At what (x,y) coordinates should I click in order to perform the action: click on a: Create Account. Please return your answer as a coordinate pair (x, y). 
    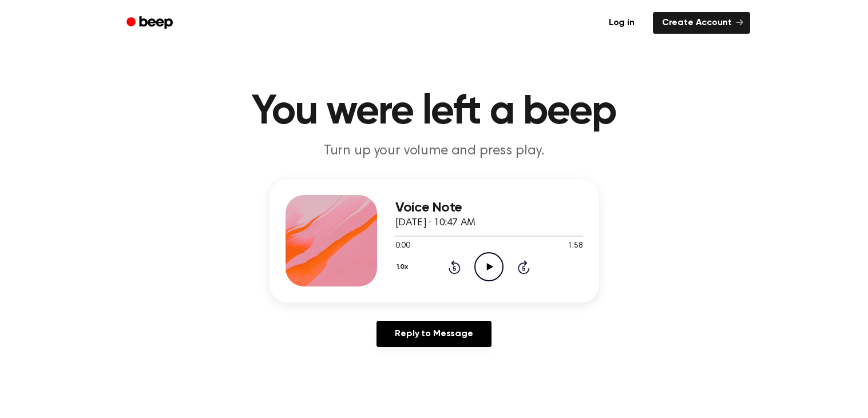
    Looking at the image, I should click on (702, 23).